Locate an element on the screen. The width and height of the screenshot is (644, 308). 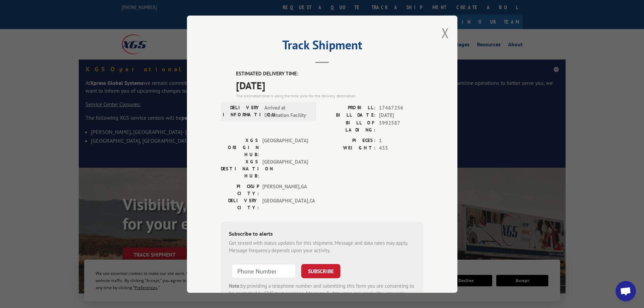
button: SUBSCRIBE is located at coordinates (321, 271).